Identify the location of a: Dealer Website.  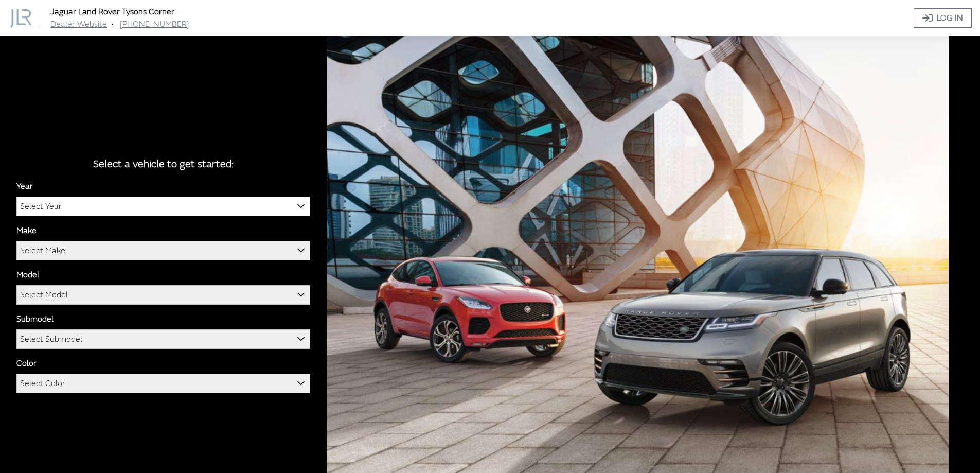
(79, 24).